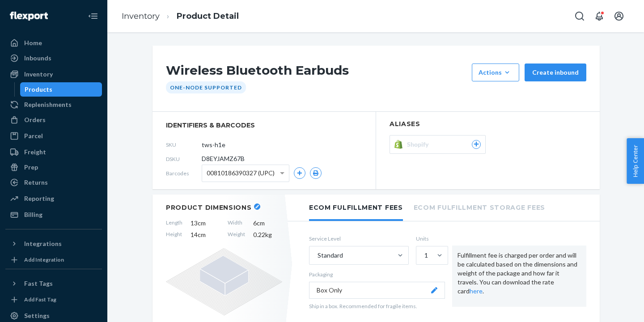 The height and width of the screenshot is (322, 644). What do you see at coordinates (93, 16) in the screenshot?
I see `button: Close Navigation` at bounding box center [93, 16].